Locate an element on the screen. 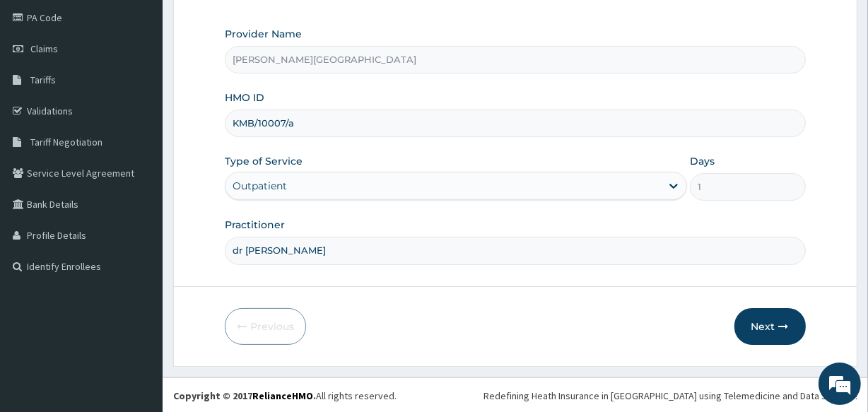  input: Enter Name is located at coordinates (515, 250).